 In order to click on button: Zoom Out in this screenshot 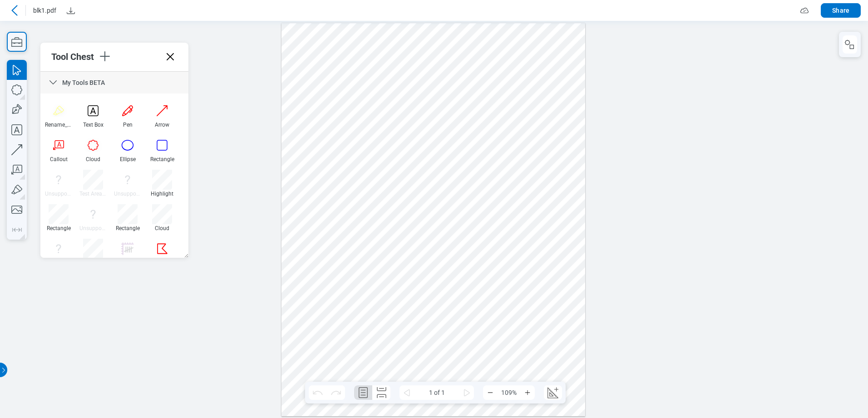, I will do `click(491, 393)`.